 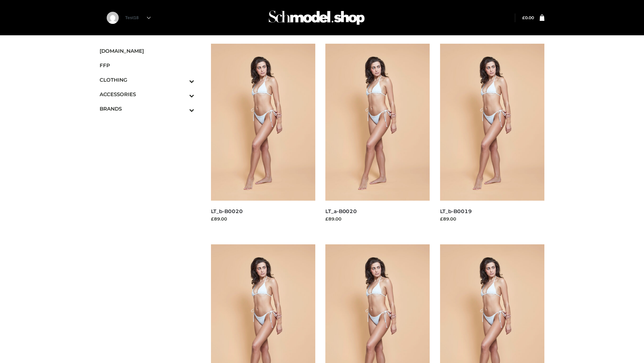 I want to click on span: CLOTHING, so click(x=147, y=80).